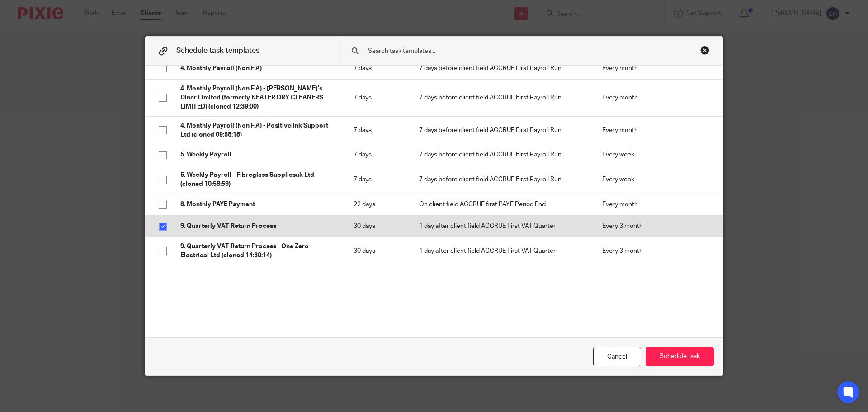 Image resolution: width=868 pixels, height=412 pixels. I want to click on span: Schedule task templates, so click(218, 50).